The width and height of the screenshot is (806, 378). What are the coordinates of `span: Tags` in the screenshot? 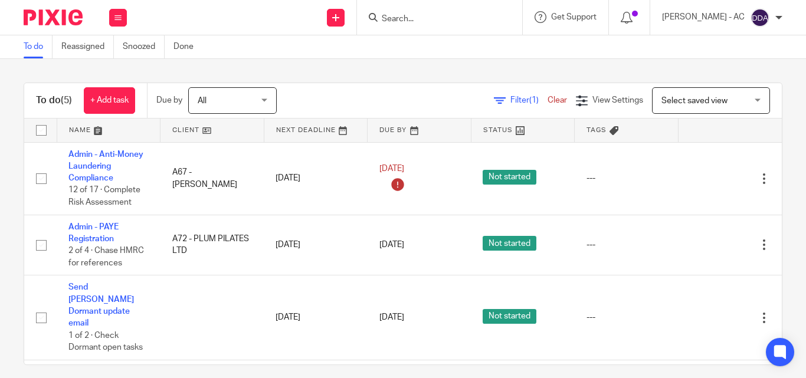 It's located at (596, 130).